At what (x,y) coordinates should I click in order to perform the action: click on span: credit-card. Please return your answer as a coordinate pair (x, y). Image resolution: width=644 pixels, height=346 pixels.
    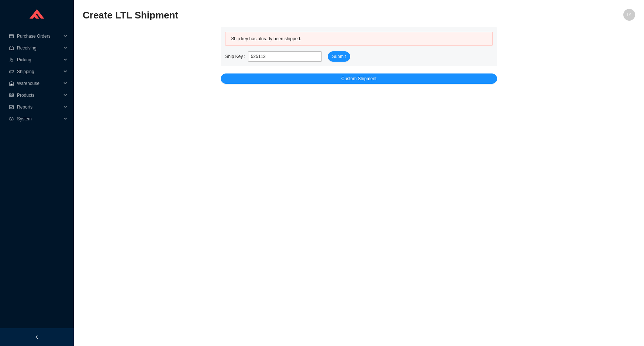
    Looking at the image, I should click on (11, 36).